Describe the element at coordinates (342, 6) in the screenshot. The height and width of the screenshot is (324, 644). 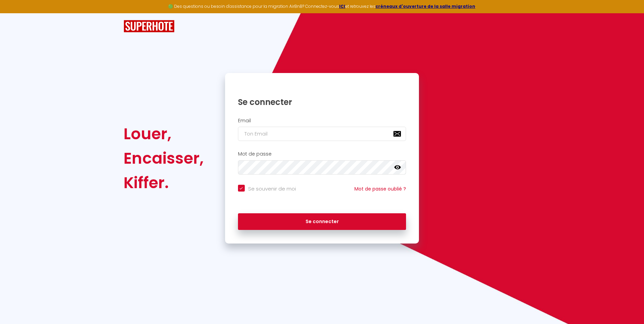
I see `strong: ICI` at that location.